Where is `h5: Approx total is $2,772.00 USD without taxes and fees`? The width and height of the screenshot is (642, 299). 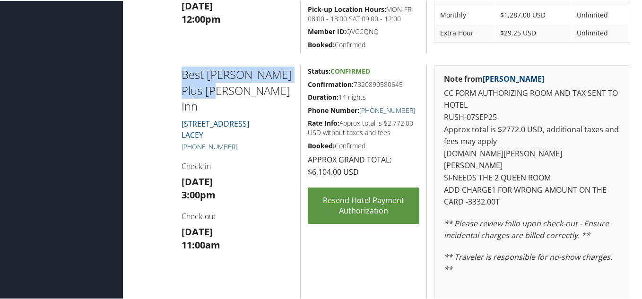
h5: Approx total is $2,772.00 USD without taxes and fees is located at coordinates (363, 127).